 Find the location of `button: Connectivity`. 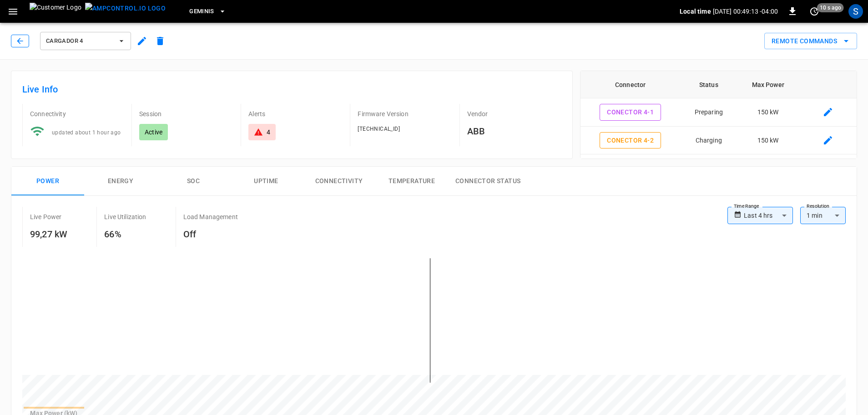

button: Connectivity is located at coordinates (339, 181).